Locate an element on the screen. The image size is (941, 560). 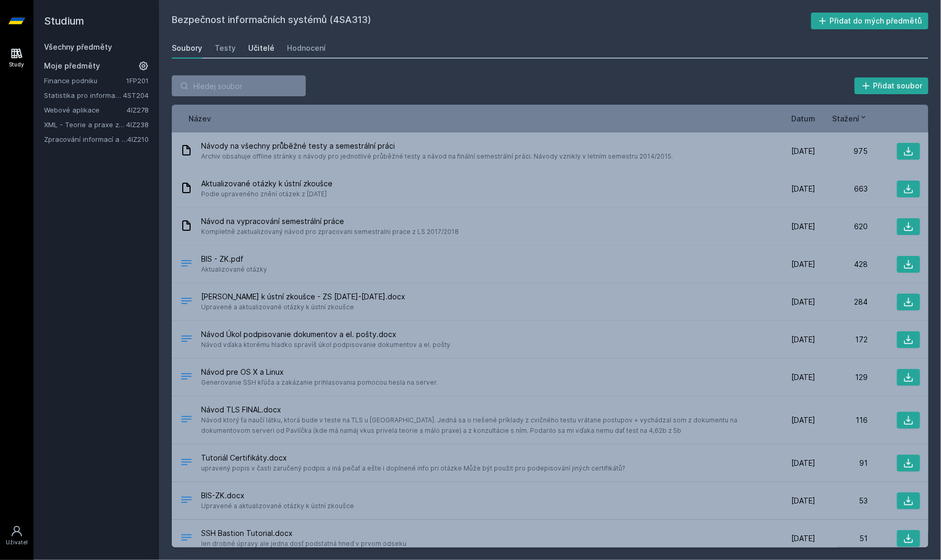
span: Návod Úkol podpisovanie dokumentov a el. pošty.docx is located at coordinates (326, 335).